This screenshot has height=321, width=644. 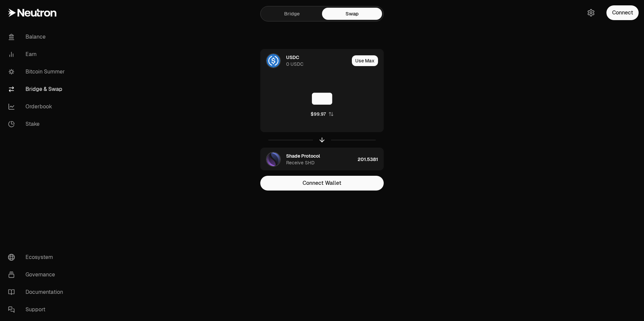 What do you see at coordinates (273, 159) in the screenshot?
I see `img: SHD Logo` at bounding box center [273, 159].